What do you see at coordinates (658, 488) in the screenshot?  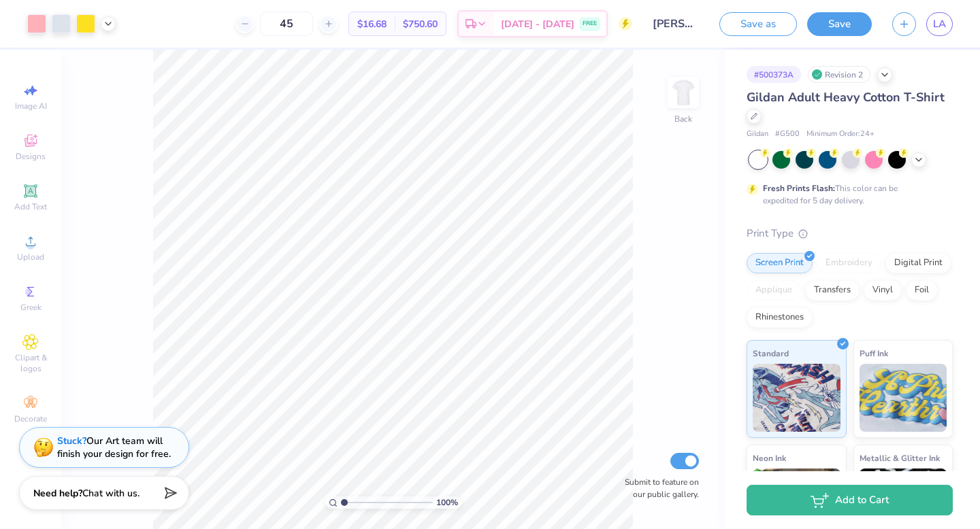 I see `label: Submit to feature on our public gallery.` at bounding box center [658, 488].